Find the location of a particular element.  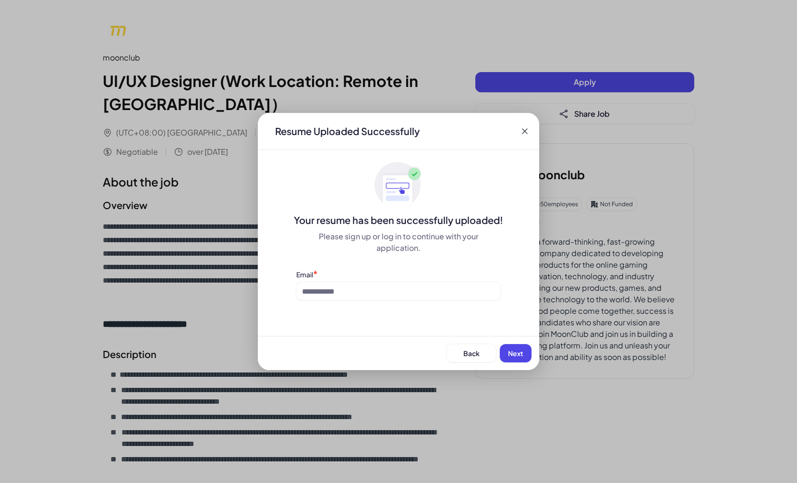

label: Email is located at coordinates (304, 274).